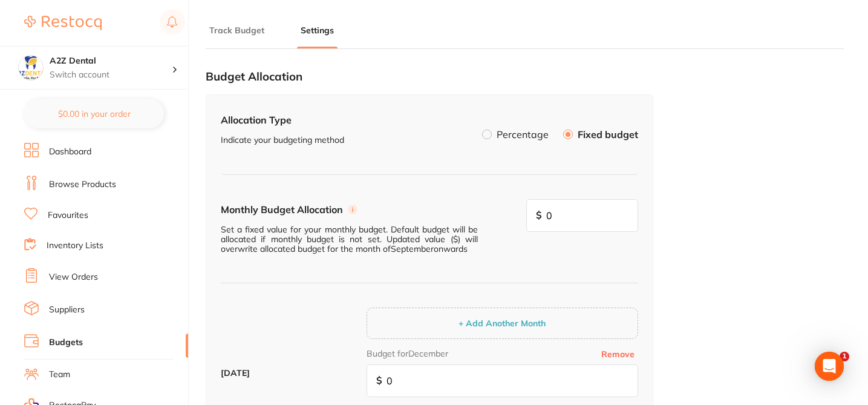 The height and width of the screenshot is (405, 868). Describe the element at coordinates (63, 23) in the screenshot. I see `a: Restocq Logo` at that location.